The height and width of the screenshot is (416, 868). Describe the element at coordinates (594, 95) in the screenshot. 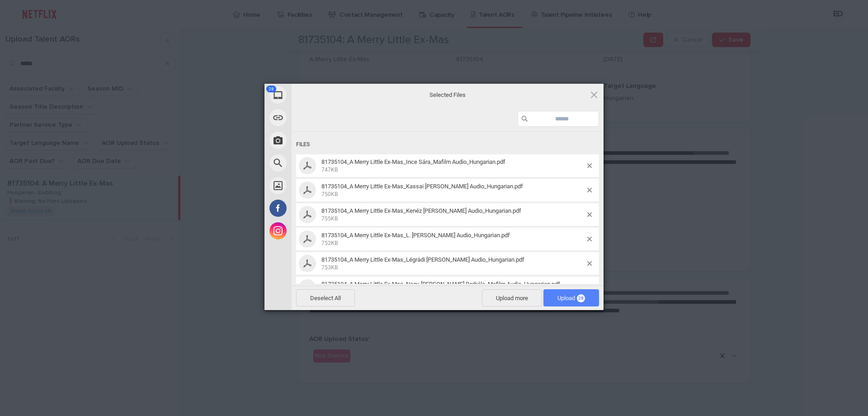

I see `span: Click here or hit ESC to close picker` at that location.